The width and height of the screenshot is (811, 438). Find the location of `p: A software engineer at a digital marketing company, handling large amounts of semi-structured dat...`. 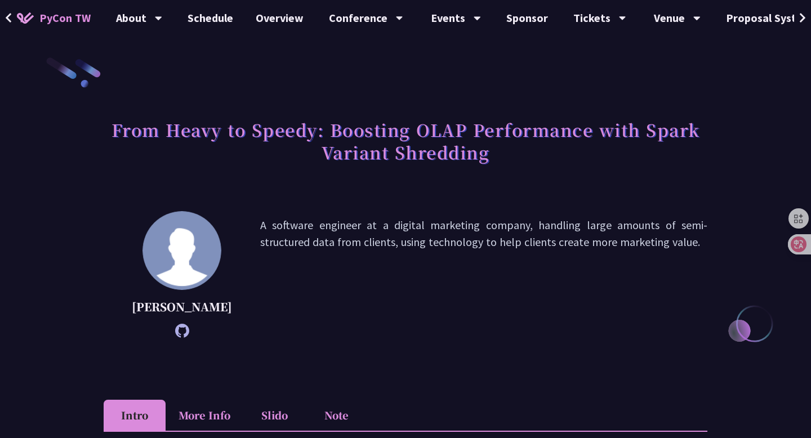

p: A software engineer at a digital marketing company, handling large amounts of semi-structured dat... is located at coordinates (484, 274).